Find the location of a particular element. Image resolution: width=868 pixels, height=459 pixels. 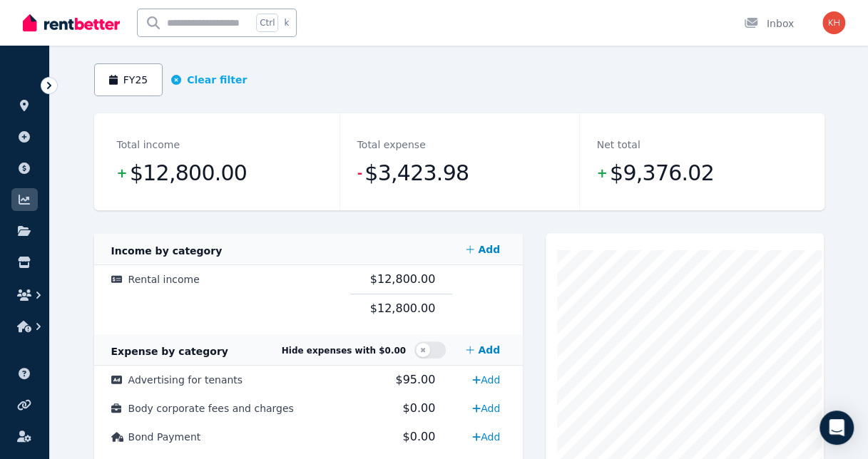

span: Bond Payment is located at coordinates (165, 437).